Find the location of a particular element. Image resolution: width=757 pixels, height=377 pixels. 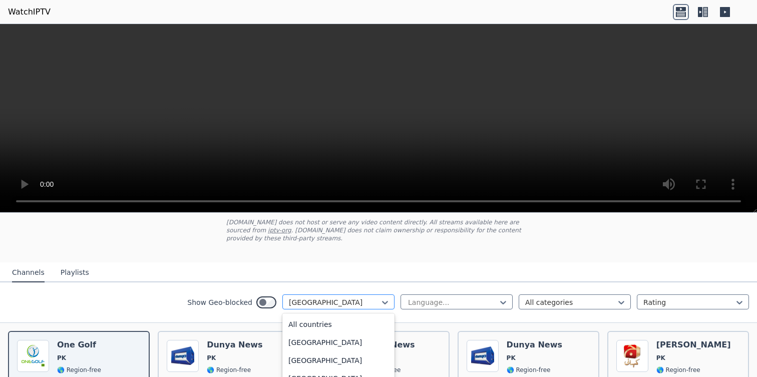

img: One Golf is located at coordinates (33, 356).